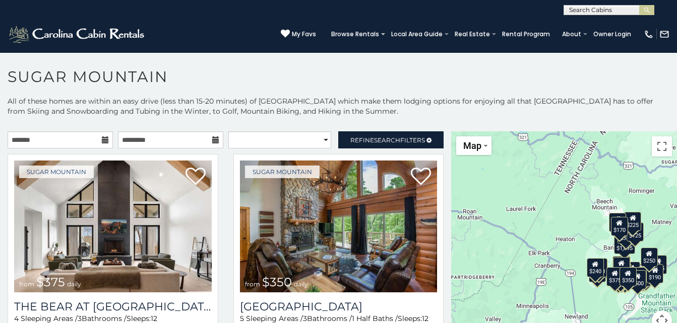 The height and width of the screenshot is (323, 677). Describe the element at coordinates (637, 280) in the screenshot. I see `div: $500` at that location.